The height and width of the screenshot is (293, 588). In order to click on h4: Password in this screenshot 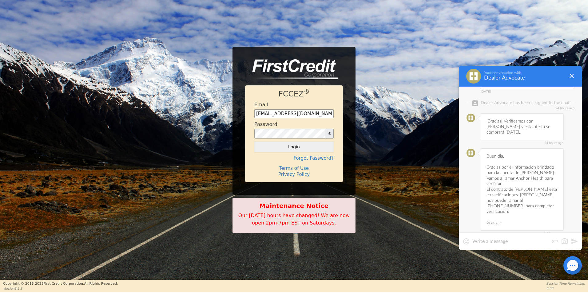, I will do `click(266, 124)`.